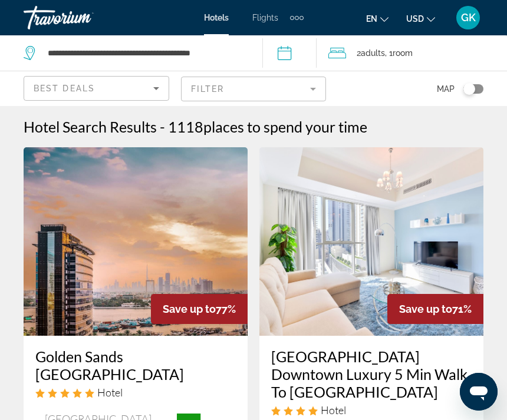 Image resolution: width=507 pixels, height=420 pixels. What do you see at coordinates (446, 89) in the screenshot?
I see `span: Map` at bounding box center [446, 89].